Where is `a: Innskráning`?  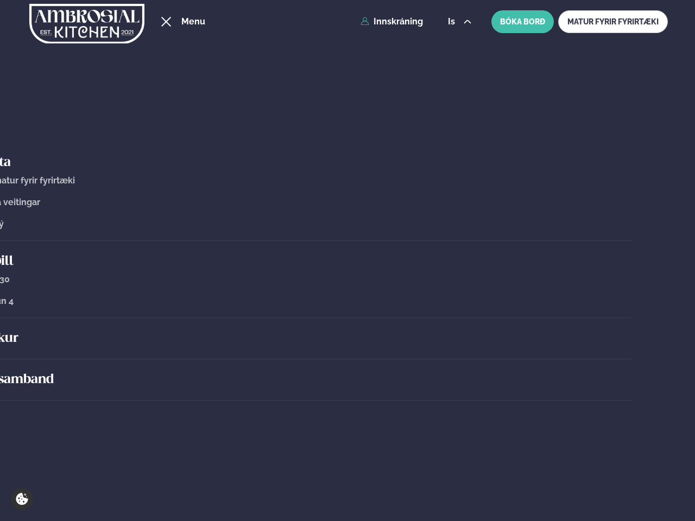 a: Innskráning is located at coordinates (391, 22).